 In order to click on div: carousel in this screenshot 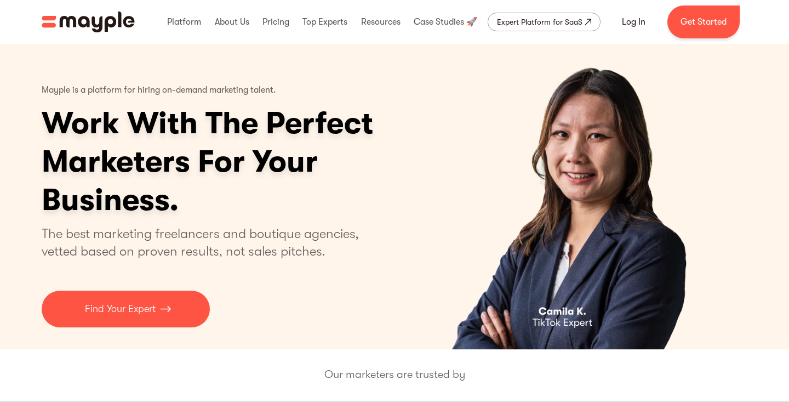, I will do `click(576, 196)`.